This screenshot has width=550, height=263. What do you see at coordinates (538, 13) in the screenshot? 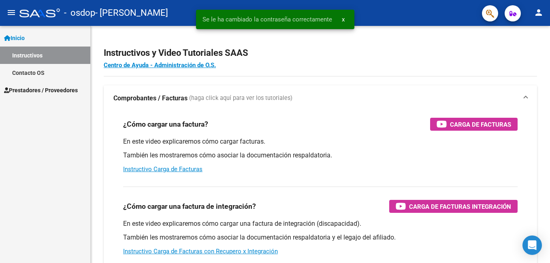
I see `mat-icon: person` at bounding box center [538, 13].